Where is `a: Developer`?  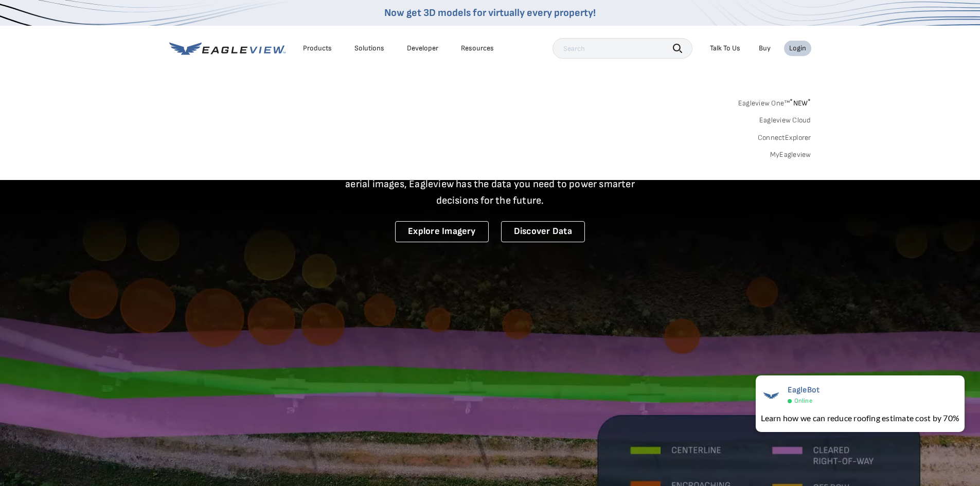 a: Developer is located at coordinates (422, 49).